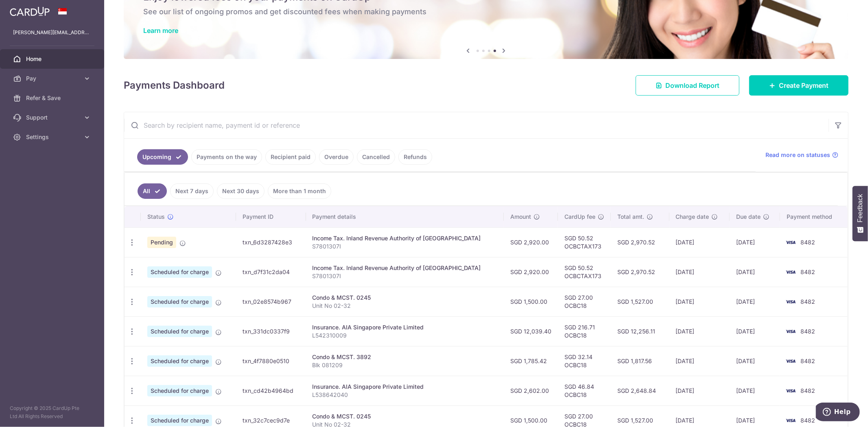 This screenshot has width=868, height=427. I want to click on td: txn_331dc0337f9, so click(271, 331).